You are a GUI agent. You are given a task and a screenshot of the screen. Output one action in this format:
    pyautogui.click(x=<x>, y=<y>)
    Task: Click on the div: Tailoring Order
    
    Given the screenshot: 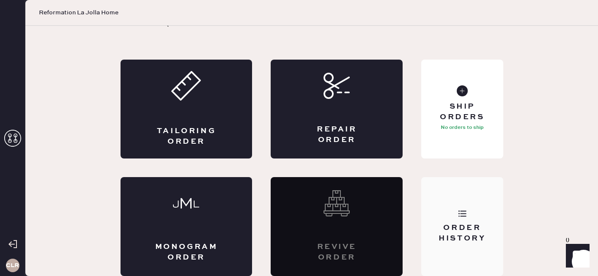 What is the action you would take?
    pyautogui.click(x=186, y=137)
    